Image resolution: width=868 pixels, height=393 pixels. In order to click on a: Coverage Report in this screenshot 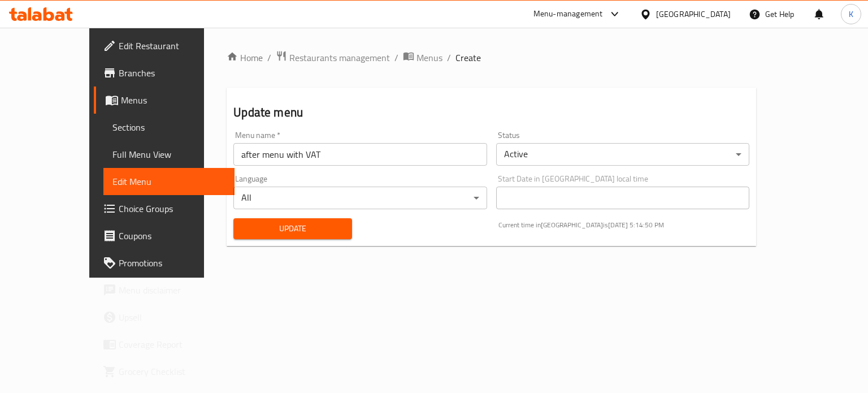, I will do `click(164, 344)`.